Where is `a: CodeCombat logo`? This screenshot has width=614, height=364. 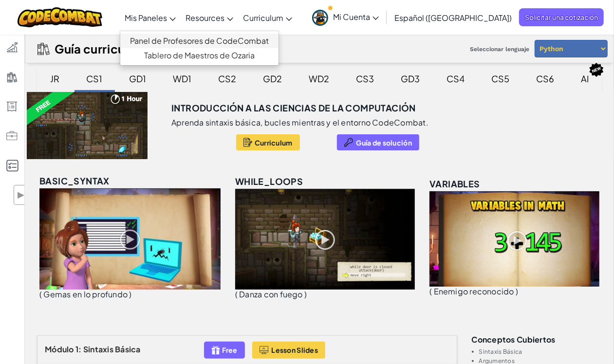
a: CodeCombat logo is located at coordinates (60, 18).